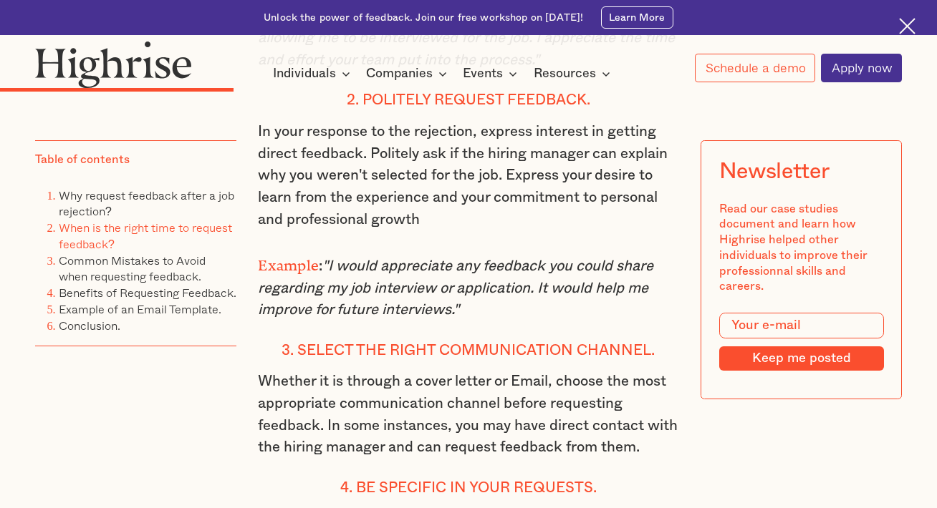  Describe the element at coordinates (113, 64) in the screenshot. I see `img: Highrise logo` at that location.